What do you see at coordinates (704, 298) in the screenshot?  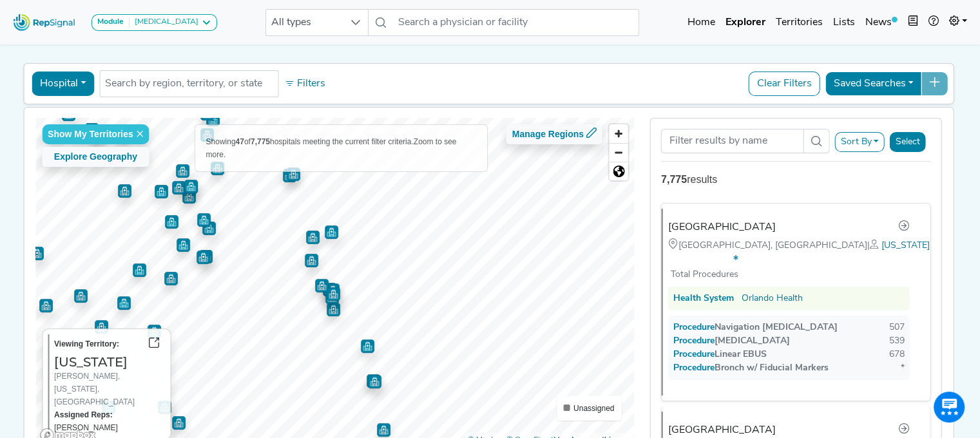 I see `div: Health System` at bounding box center [704, 298].